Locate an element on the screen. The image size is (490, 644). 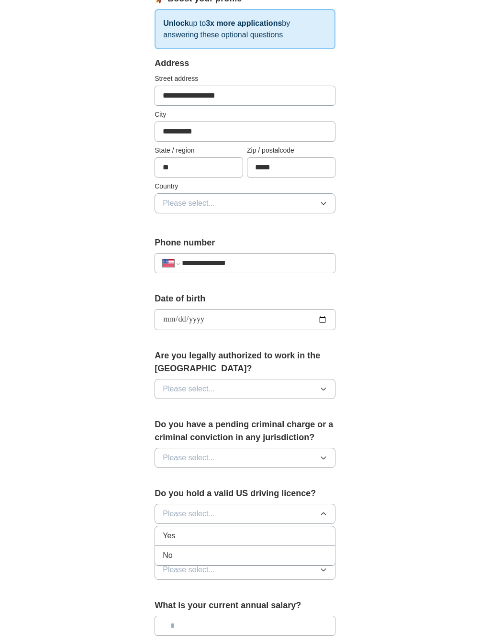
span: Yes is located at coordinates (169, 536).